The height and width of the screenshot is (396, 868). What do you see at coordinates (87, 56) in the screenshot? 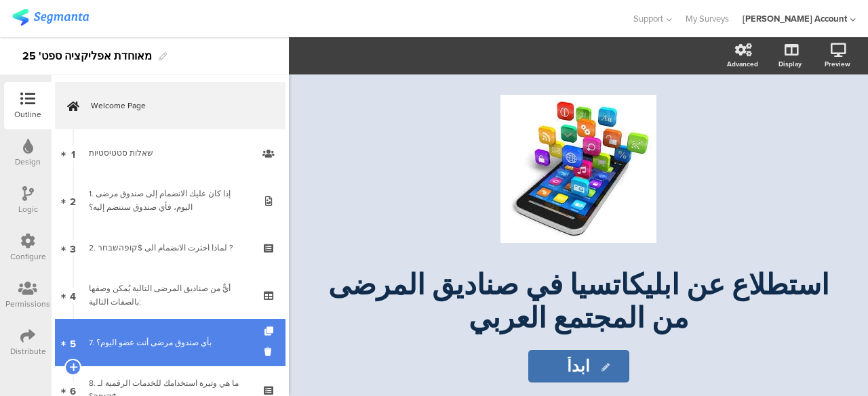
I see `div: מאוחדת אפליקציה ספט' 25` at bounding box center [87, 56].